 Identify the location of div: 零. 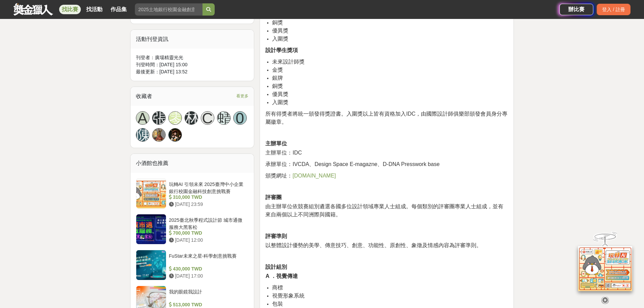
(175, 118).